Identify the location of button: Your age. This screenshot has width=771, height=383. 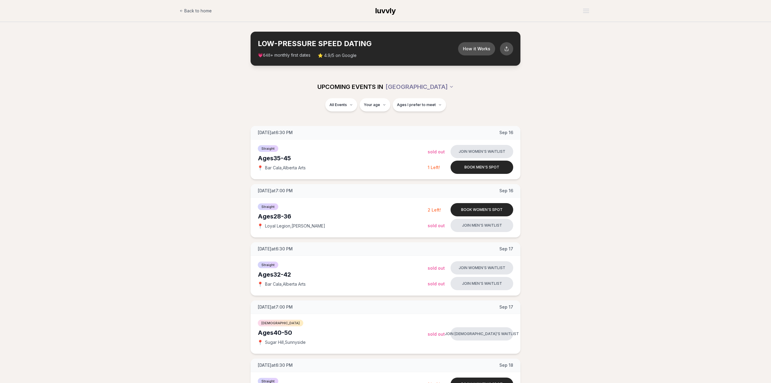
(375, 105).